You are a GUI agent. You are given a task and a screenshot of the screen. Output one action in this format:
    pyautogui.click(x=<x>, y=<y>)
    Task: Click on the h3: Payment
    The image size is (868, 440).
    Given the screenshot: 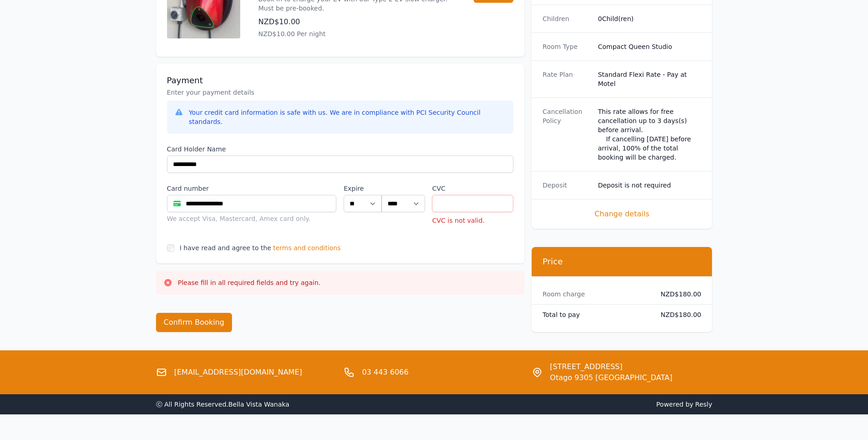 What is the action you would take?
    pyautogui.click(x=340, y=80)
    